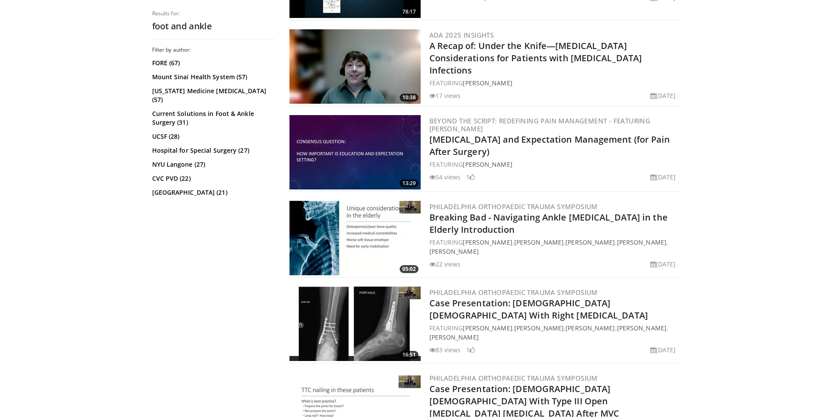 Image resolution: width=833 pixels, height=417 pixels. Describe the element at coordinates (409, 98) in the screenshot. I see `span: 10:38` at that location.